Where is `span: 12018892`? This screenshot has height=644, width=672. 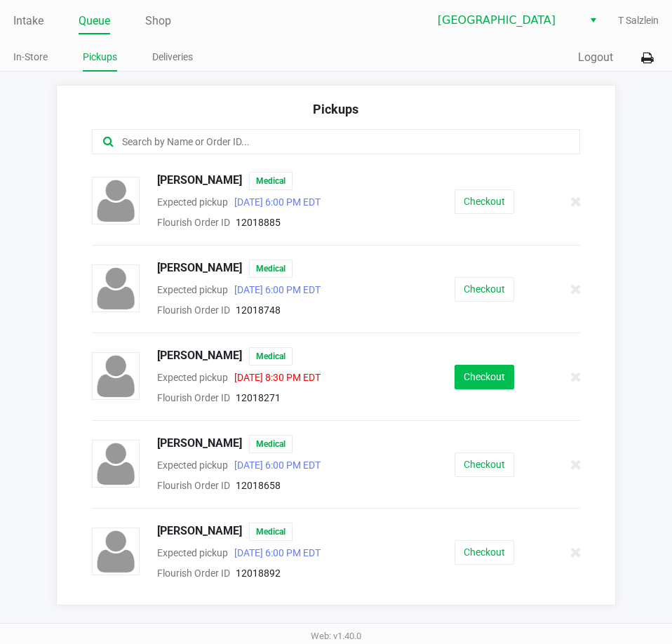 span: 12018892 is located at coordinates (258, 573).